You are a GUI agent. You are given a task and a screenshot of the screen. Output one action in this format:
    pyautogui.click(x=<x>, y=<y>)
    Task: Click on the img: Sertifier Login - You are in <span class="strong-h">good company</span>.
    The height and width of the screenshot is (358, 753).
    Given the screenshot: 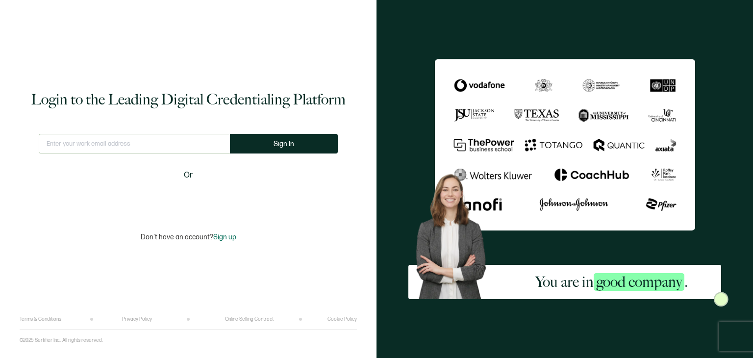 What is the action you would take?
    pyautogui.click(x=565, y=145)
    